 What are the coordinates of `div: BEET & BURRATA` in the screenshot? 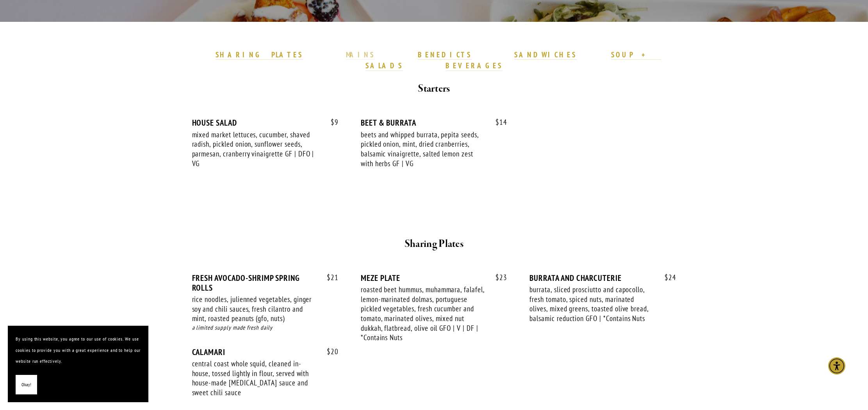 It's located at (434, 123).